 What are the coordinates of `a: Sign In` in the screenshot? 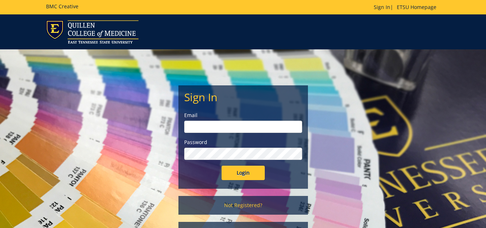 It's located at (382, 7).